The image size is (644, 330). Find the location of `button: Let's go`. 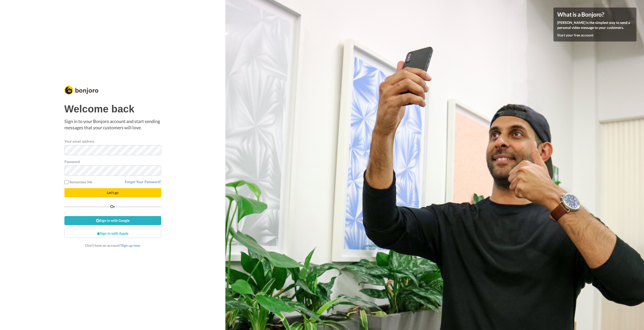

button: Let's go is located at coordinates (113, 192).